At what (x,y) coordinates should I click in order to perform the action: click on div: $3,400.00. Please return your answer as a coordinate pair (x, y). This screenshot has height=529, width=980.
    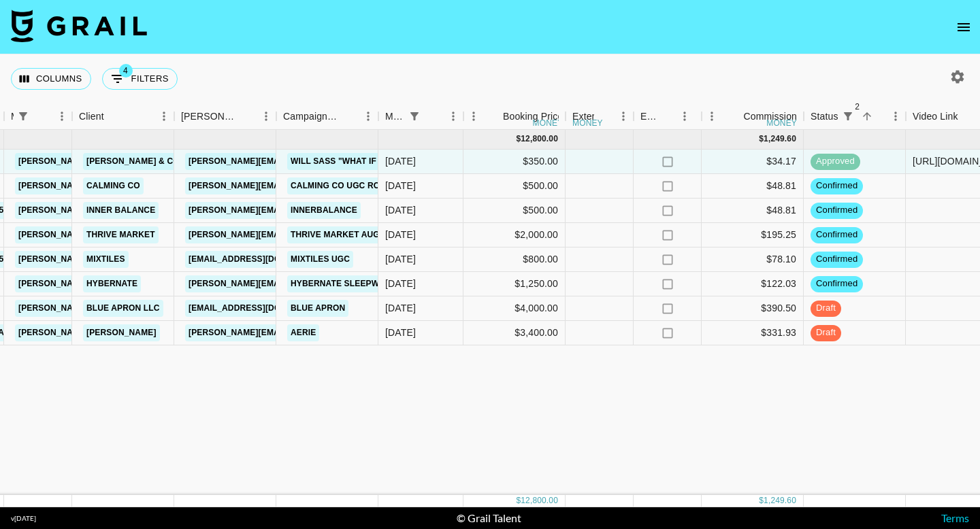
    Looking at the image, I should click on (515, 333).